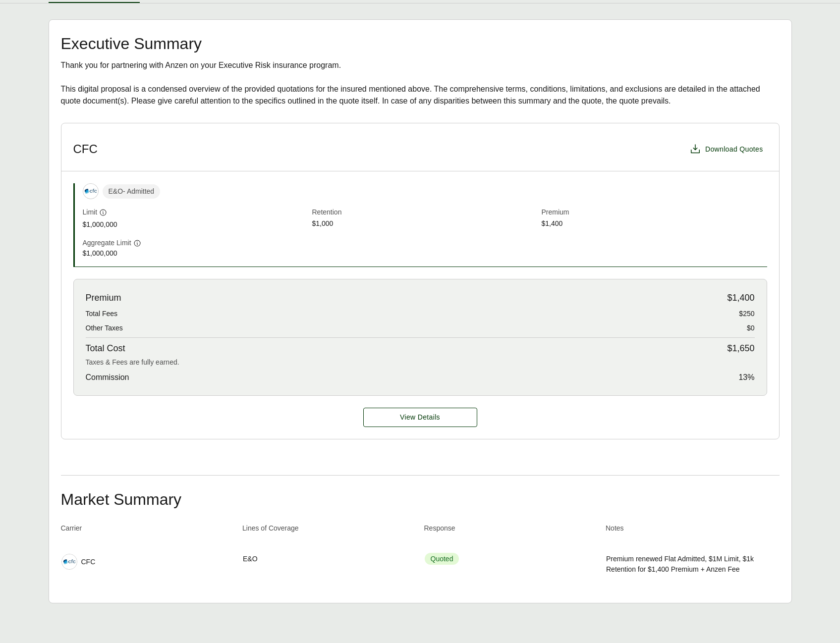 Image resolution: width=840 pixels, height=643 pixels. Describe the element at coordinates (425, 212) in the screenshot. I see `span: Retention` at that location.